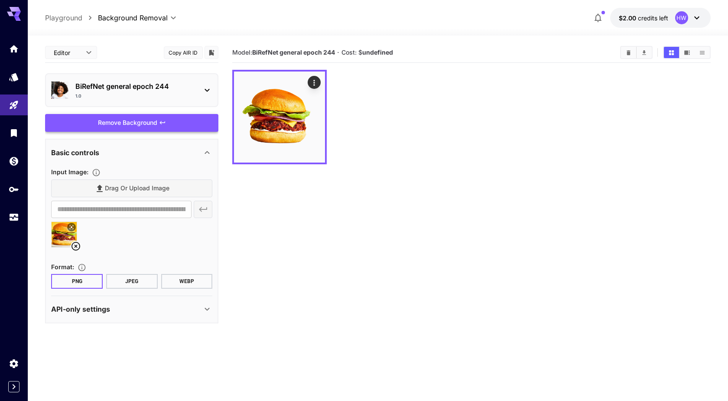 Image resolution: width=728 pixels, height=401 pixels. What do you see at coordinates (70, 172) in the screenshot?
I see `span: Input Image :` at bounding box center [70, 172].